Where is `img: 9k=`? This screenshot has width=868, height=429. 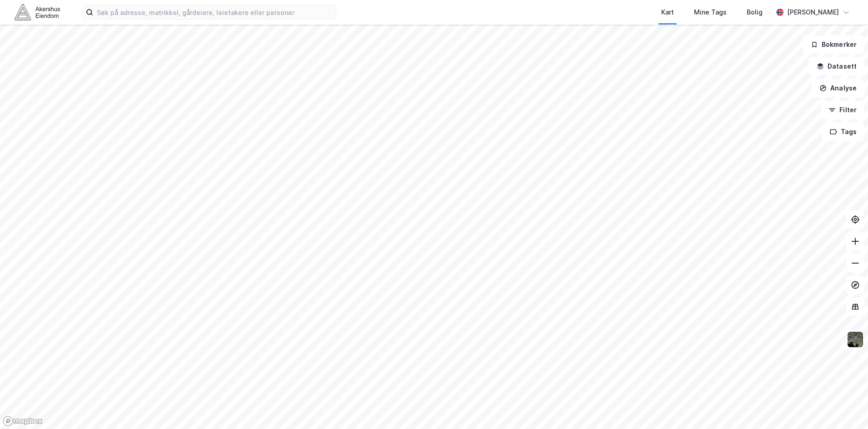
img: 9k= is located at coordinates (856, 340).